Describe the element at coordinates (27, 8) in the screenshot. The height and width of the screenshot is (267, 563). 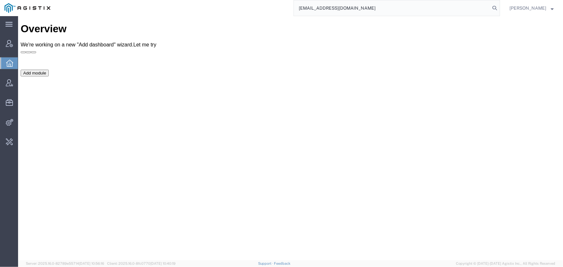
I see `img: logo` at that location.